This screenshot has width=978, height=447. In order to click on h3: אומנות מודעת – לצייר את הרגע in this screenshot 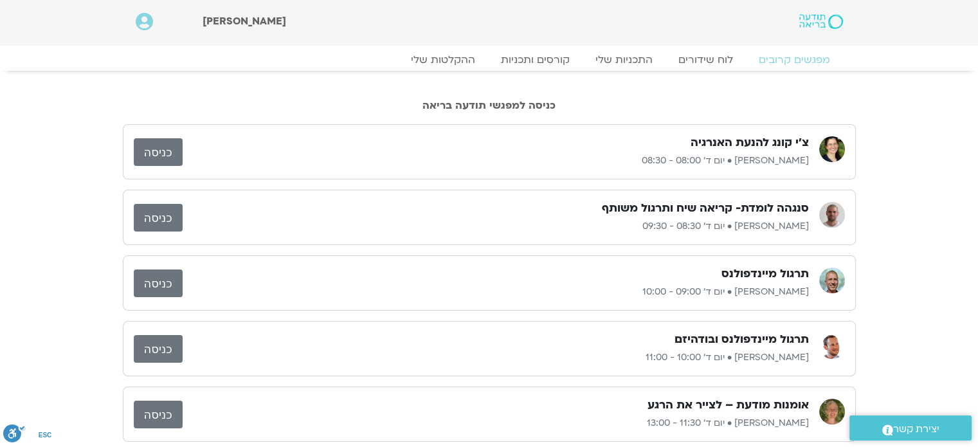, I will do `click(728, 405)`.